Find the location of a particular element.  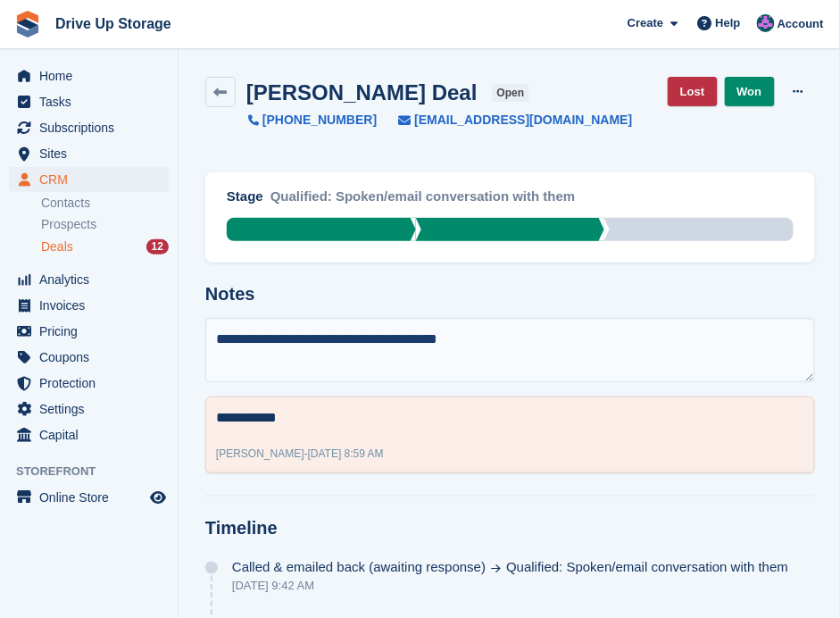

span: Deals is located at coordinates (57, 246).